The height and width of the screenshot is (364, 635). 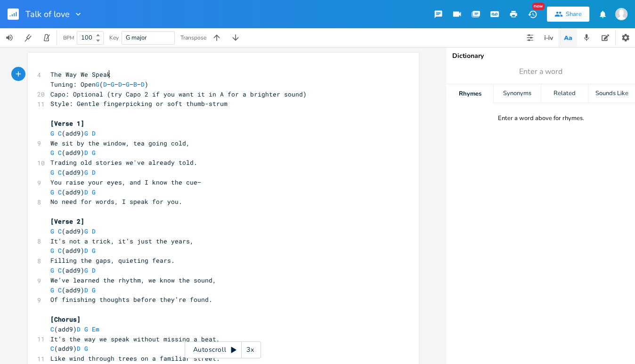 What do you see at coordinates (179, 94) in the screenshot?
I see `span: Capo: Optional (try Capo 2 if you want it in A for a brighter sound)` at bounding box center [179, 94].